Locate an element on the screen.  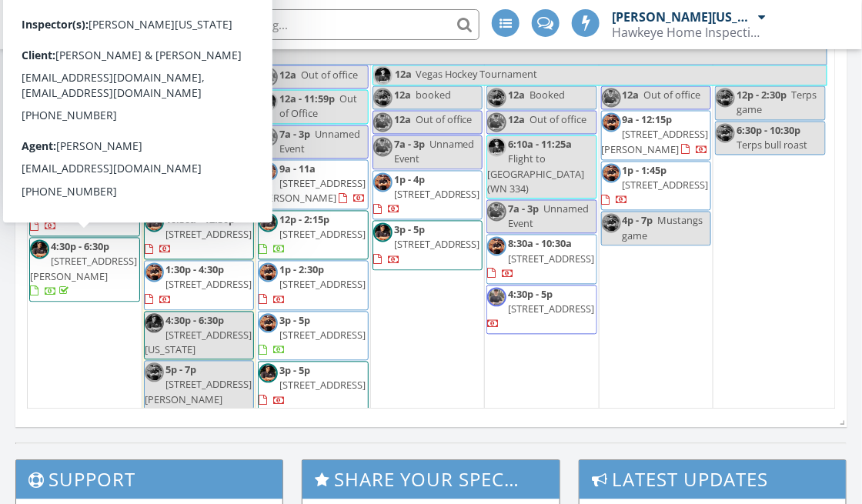
span: Balcerzack Fall Fest is located at coordinates (94, 108).